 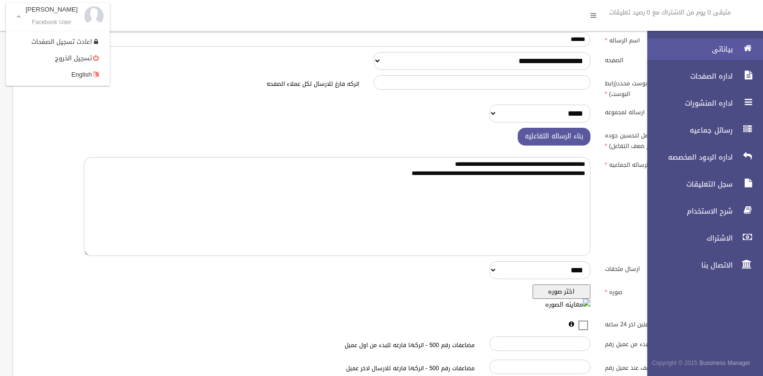 I want to click on label: البدء من عميل رقم, so click(x=656, y=343).